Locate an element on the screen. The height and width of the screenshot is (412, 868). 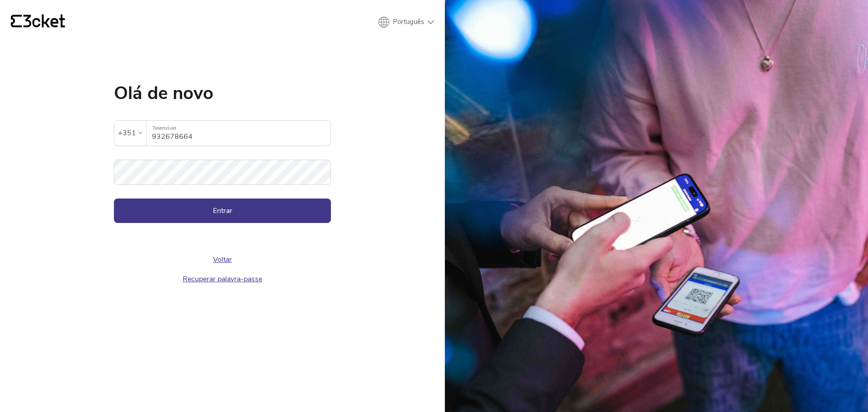
a: Voltar is located at coordinates (223, 259).